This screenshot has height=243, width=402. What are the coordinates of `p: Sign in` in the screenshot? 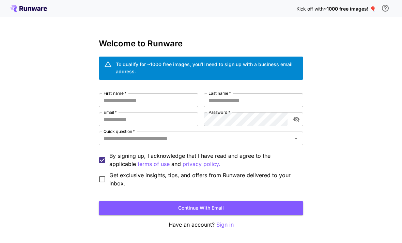 It's located at (225, 225).